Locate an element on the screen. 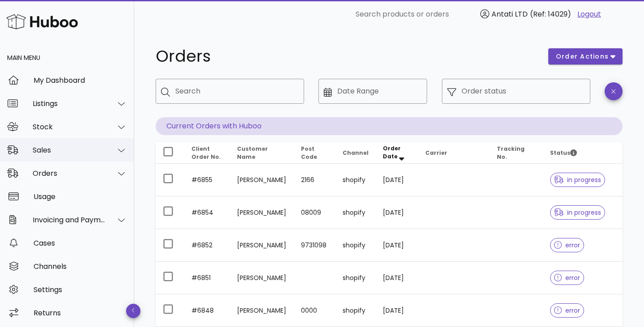 This screenshot has height=327, width=644. div: Orders is located at coordinates (69, 173).